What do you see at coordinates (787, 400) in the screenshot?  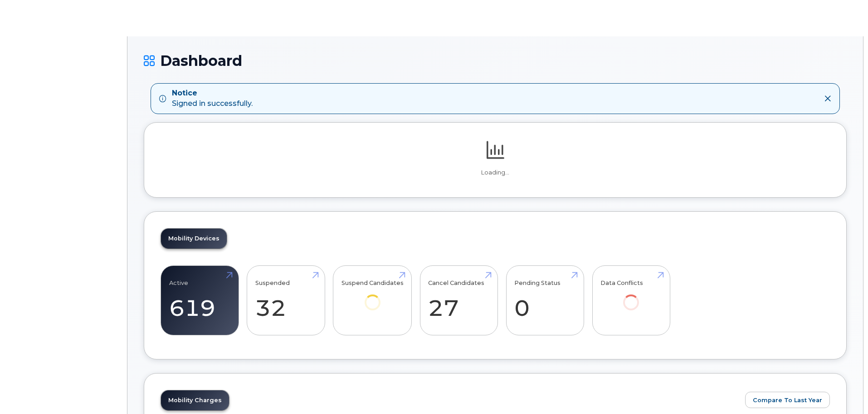 I see `span: Compare To Last Year` at bounding box center [787, 400].